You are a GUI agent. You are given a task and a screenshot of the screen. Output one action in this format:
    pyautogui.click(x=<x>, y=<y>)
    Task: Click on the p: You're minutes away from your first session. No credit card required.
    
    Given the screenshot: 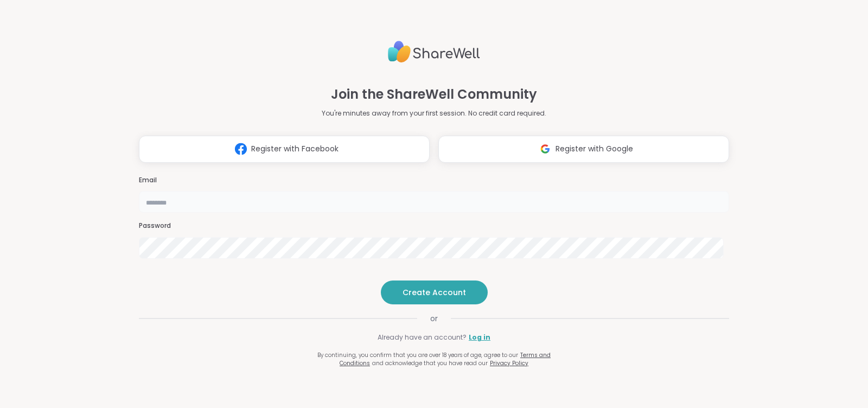 What is the action you would take?
    pyautogui.click(x=434, y=113)
    